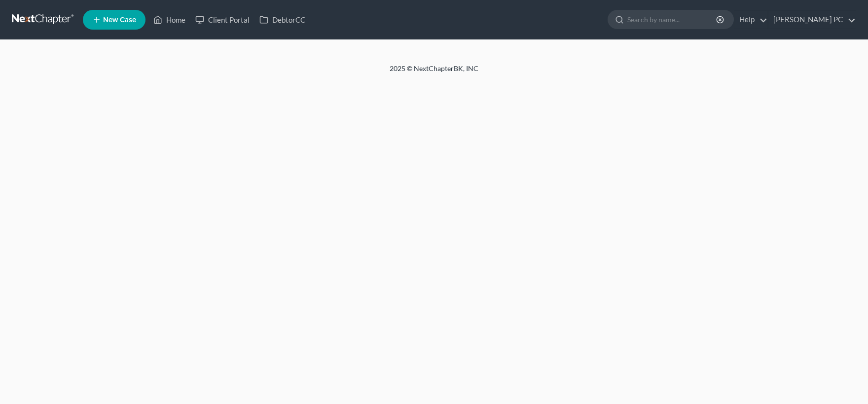 Image resolution: width=868 pixels, height=404 pixels. Describe the element at coordinates (119, 20) in the screenshot. I see `span: New Case` at that location.